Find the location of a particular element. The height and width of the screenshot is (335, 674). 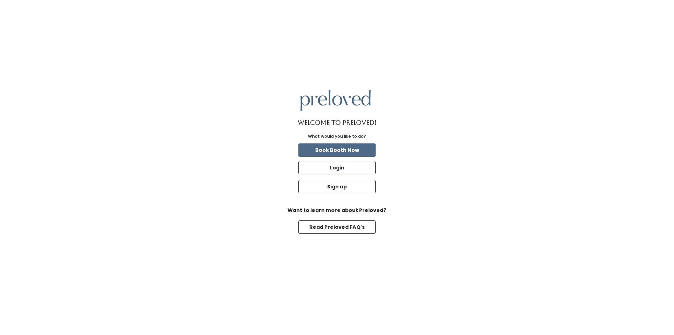

button: Sign up is located at coordinates (337, 187).